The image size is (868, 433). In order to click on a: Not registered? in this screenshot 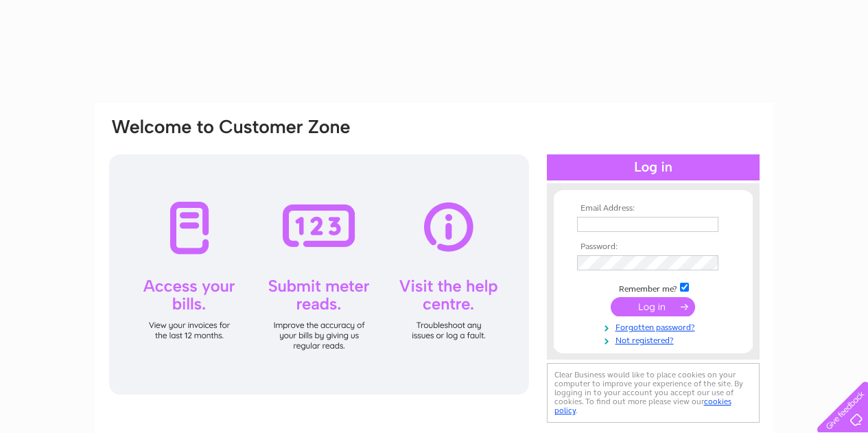, I will do `click(655, 339)`.